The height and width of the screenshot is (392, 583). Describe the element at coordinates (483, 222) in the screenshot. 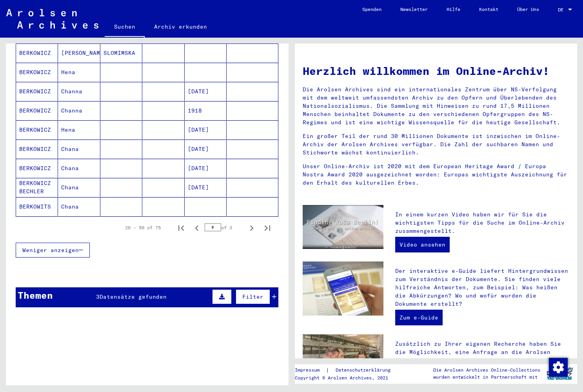

I see `p: In einem kurzen Video haben wir für Sie die wichtigsten Tipps für die Suche im Online-Archiv zusa...` at that location.